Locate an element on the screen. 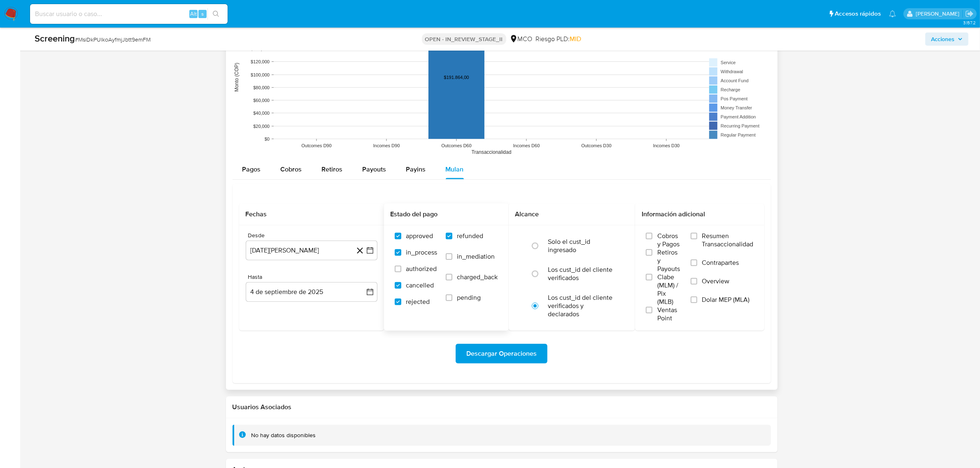 The width and height of the screenshot is (980, 468). span: 3.157.2 is located at coordinates (969, 22).